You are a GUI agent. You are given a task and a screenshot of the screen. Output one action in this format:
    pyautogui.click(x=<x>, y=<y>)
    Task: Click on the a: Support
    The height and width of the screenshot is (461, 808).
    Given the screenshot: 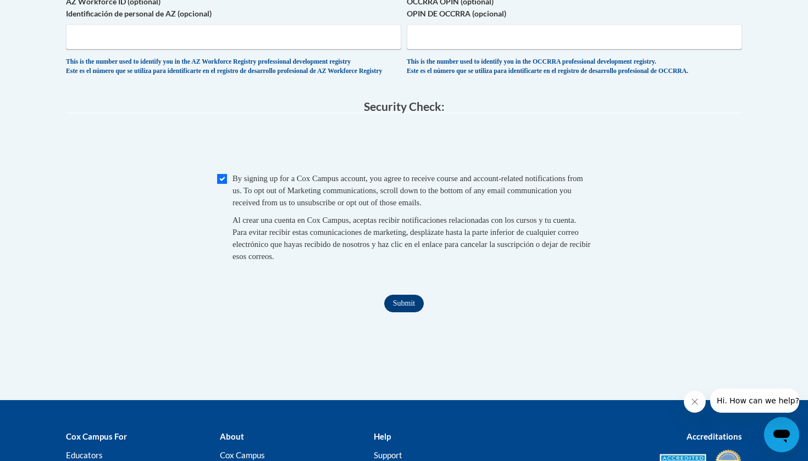 What is the action you would take?
    pyautogui.click(x=388, y=455)
    